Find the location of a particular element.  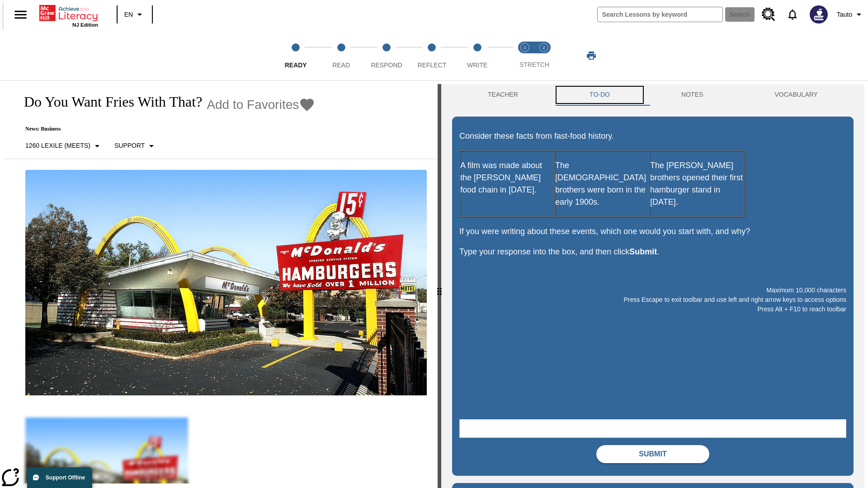

span: Ready is located at coordinates (296, 65).